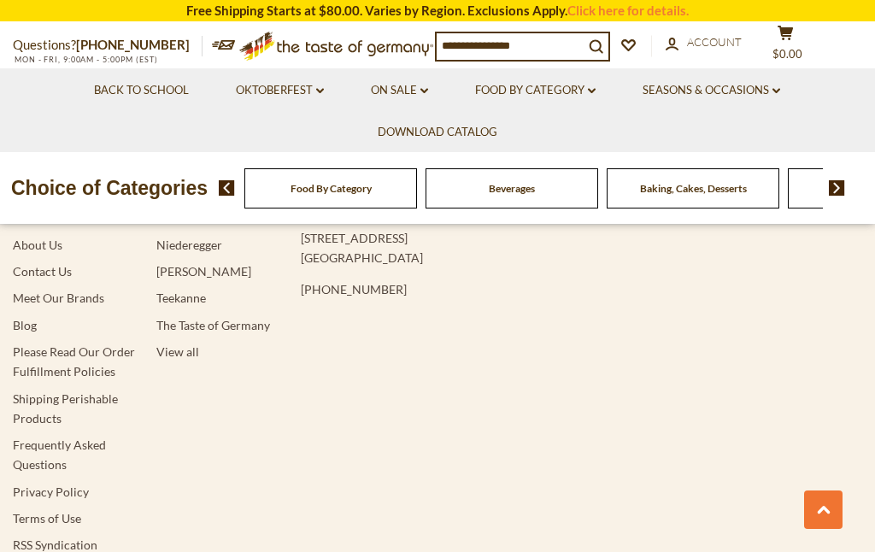 The height and width of the screenshot is (552, 875). What do you see at coordinates (703, 43) in the screenshot?
I see `a: Account` at bounding box center [703, 43].